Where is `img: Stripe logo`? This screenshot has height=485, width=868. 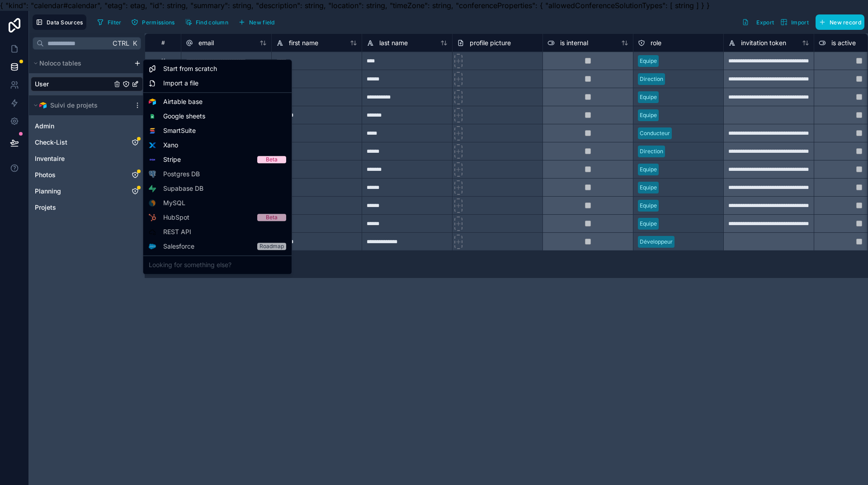 img: Stripe logo is located at coordinates (153, 160).